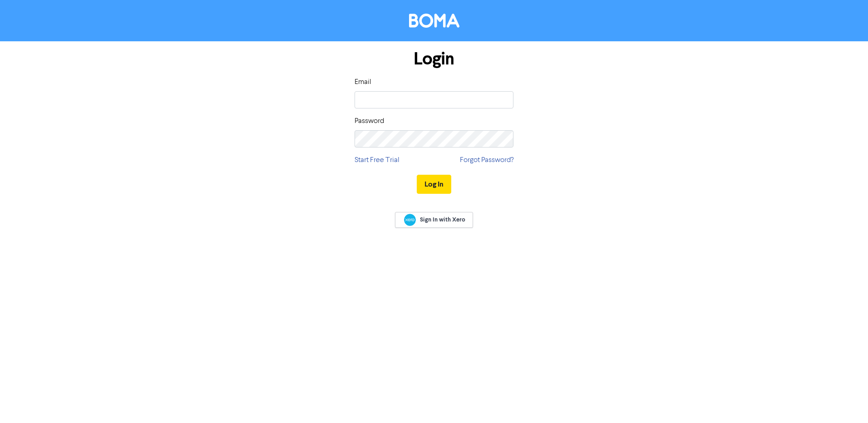 The width and height of the screenshot is (868, 423). What do you see at coordinates (486, 160) in the screenshot?
I see `a: Forgot Password?` at bounding box center [486, 160].